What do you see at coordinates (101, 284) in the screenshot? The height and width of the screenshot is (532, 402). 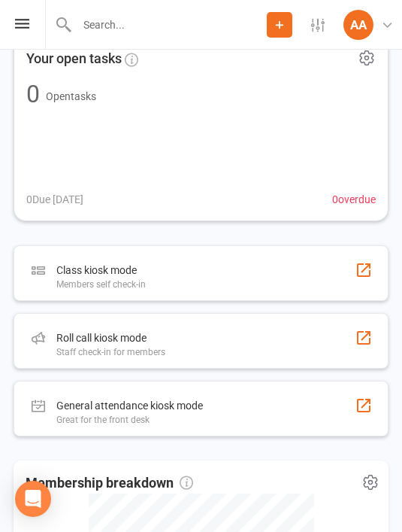 I see `div: Members self check-in` at bounding box center [101, 284].